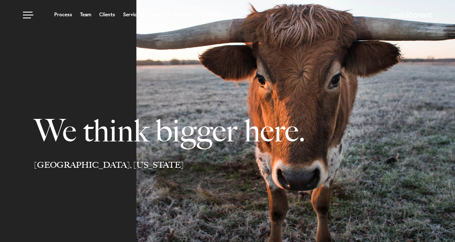 Image resolution: width=455 pixels, height=242 pixels. Describe the element at coordinates (412, 15) in the screenshot. I see `img: Amini & Conant` at that location.